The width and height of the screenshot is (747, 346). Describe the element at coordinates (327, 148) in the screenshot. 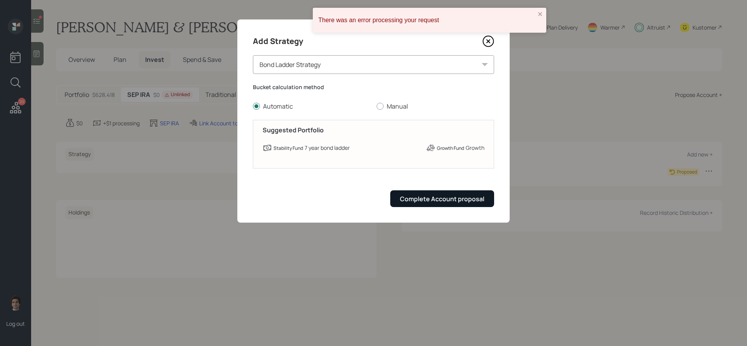

I see `div: 7 year bond ladder` at that location.